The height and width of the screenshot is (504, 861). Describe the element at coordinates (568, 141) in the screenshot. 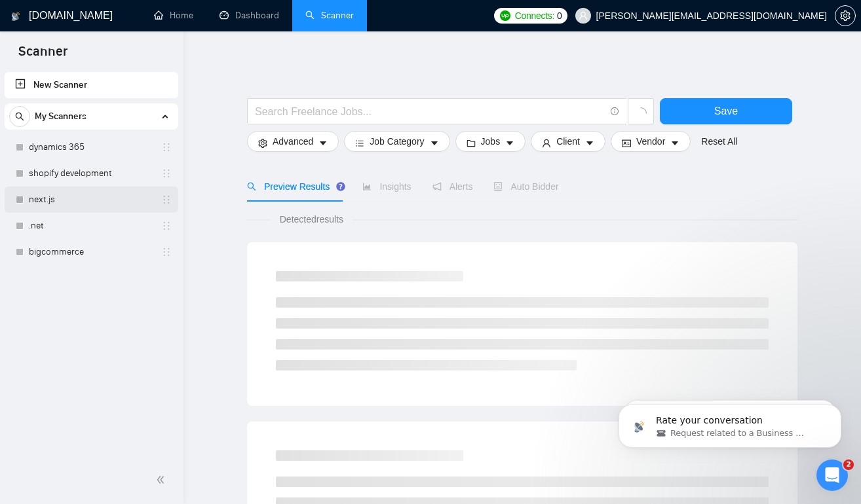

I see `button: userClientcaret-down` at that location.